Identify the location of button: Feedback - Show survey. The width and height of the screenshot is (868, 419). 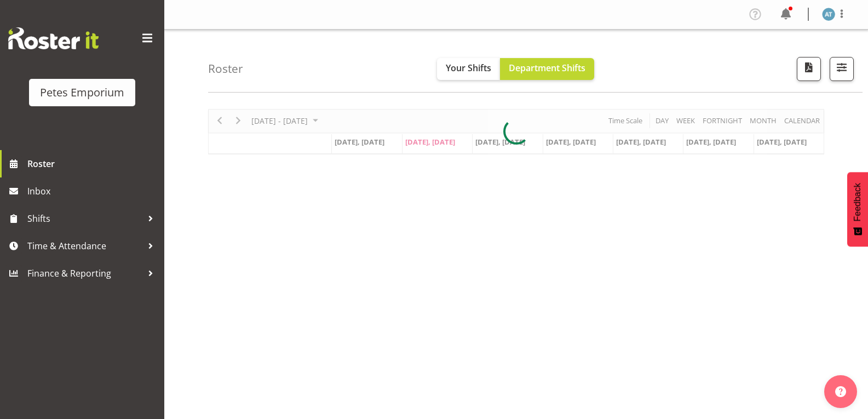
(858, 210).